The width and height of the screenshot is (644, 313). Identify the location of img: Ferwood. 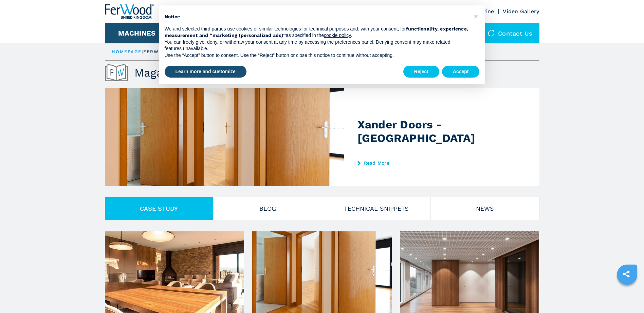
(129, 12).